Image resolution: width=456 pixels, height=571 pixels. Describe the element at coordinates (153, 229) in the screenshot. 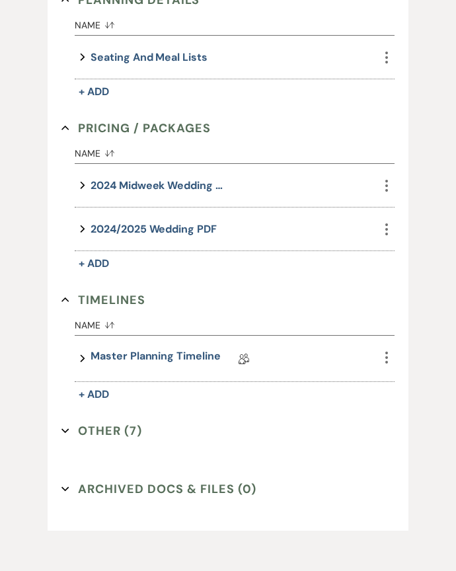

I see `button: 2024/2025 Wedding PDF` at that location.